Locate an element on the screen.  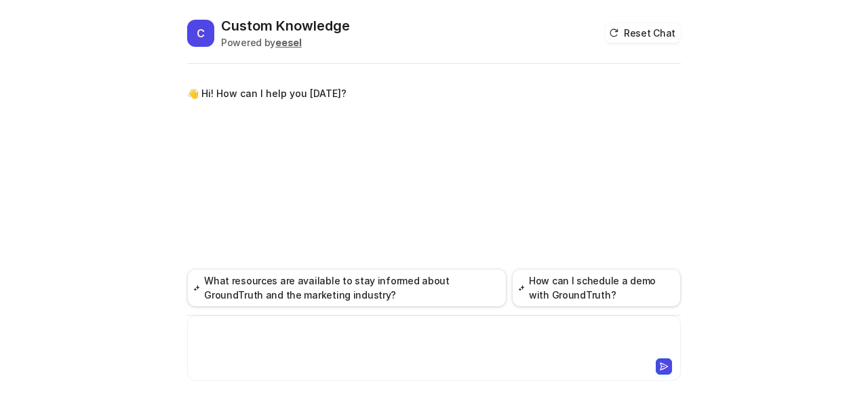
h2: Custom Knowledge is located at coordinates (286, 26).